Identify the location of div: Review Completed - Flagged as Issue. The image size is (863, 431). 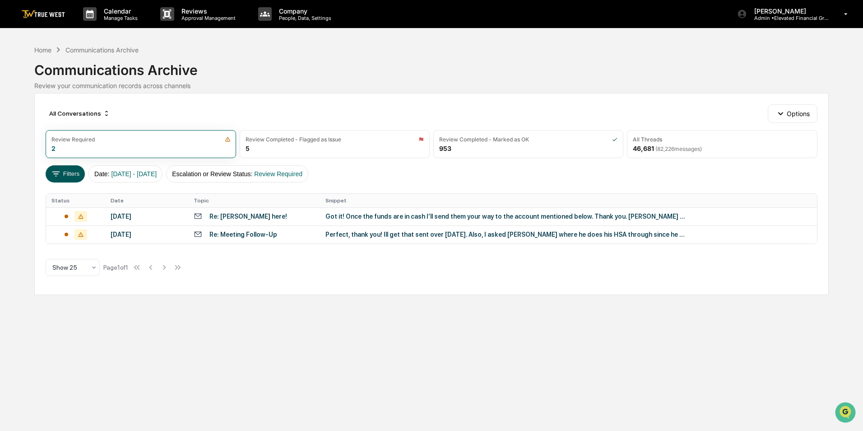
(293, 139).